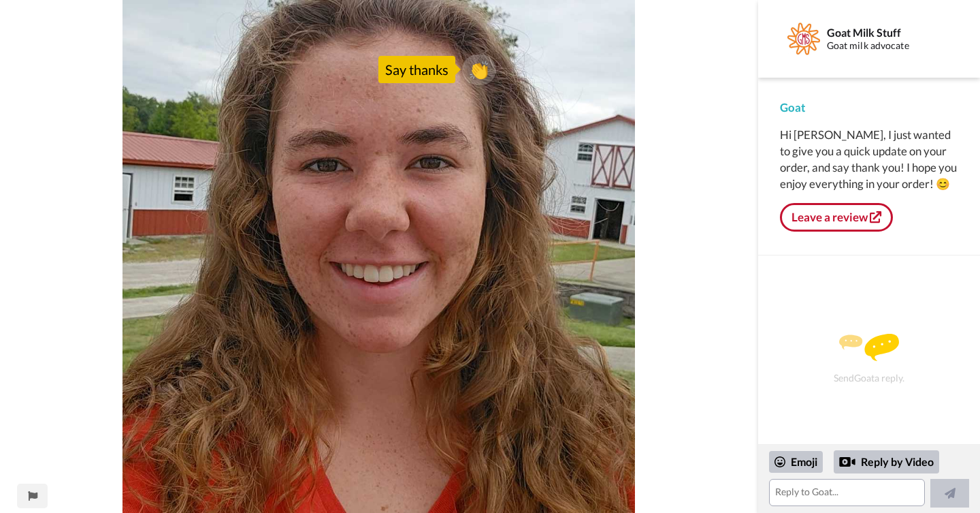 This screenshot has width=980, height=513. Describe the element at coordinates (870, 348) in the screenshot. I see `img: message.svg` at that location.